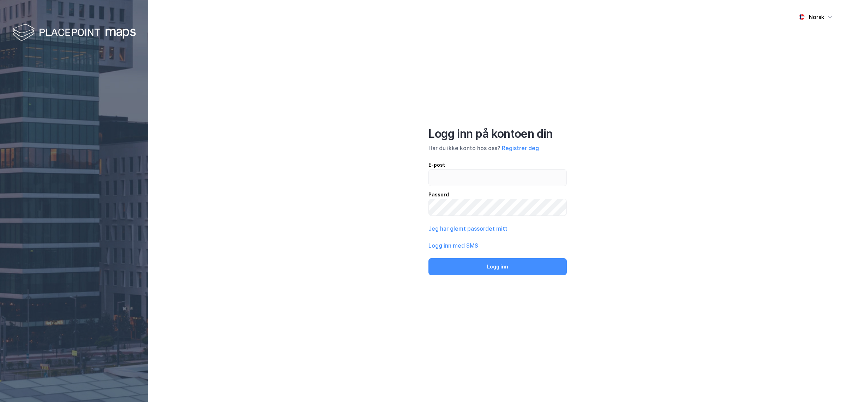 The height and width of the screenshot is (402, 847). What do you see at coordinates (498, 148) in the screenshot?
I see `div: Har du ikke konto hos oss?` at bounding box center [498, 148].